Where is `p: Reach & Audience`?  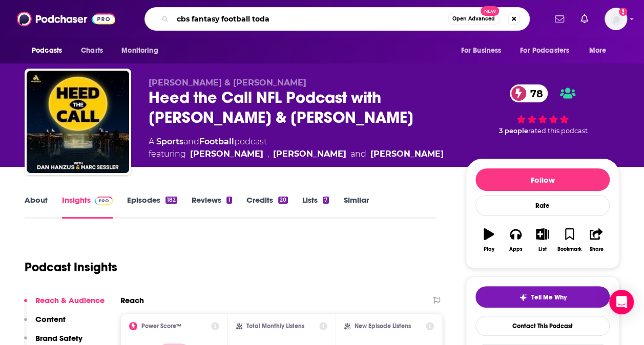 p: Reach & Audience is located at coordinates (70, 300).